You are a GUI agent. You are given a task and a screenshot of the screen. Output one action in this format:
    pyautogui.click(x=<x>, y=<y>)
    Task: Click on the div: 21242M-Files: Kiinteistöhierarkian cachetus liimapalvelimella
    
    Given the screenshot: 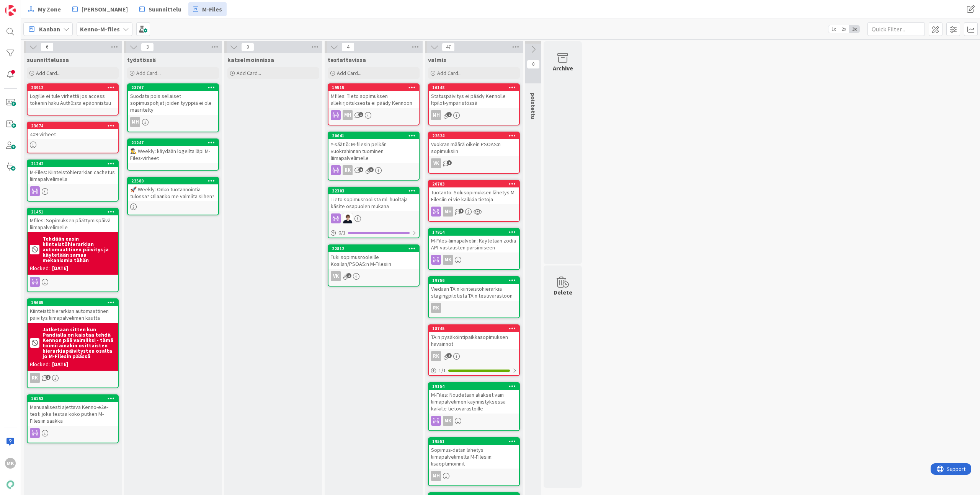 What is the action you would take?
    pyautogui.click(x=73, y=172)
    